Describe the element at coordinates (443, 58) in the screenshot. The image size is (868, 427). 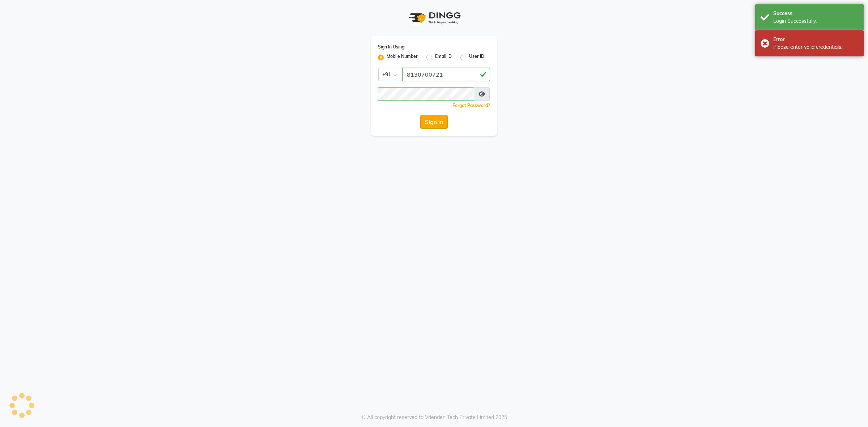
I see `label: Email ID` at that location.